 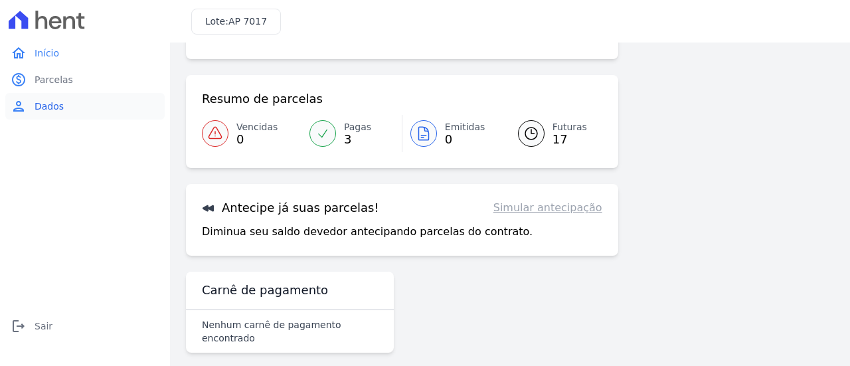 I want to click on i: person, so click(x=19, y=106).